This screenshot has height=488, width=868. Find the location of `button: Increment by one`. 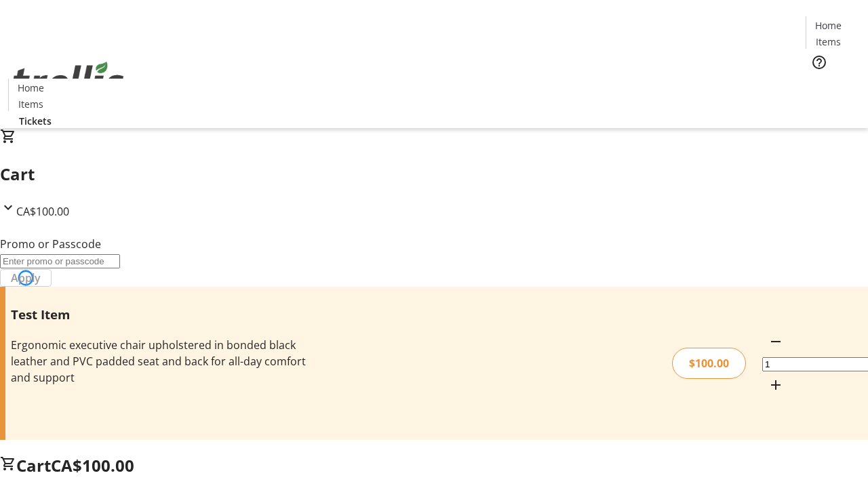

button: Increment by one is located at coordinates (775, 385).